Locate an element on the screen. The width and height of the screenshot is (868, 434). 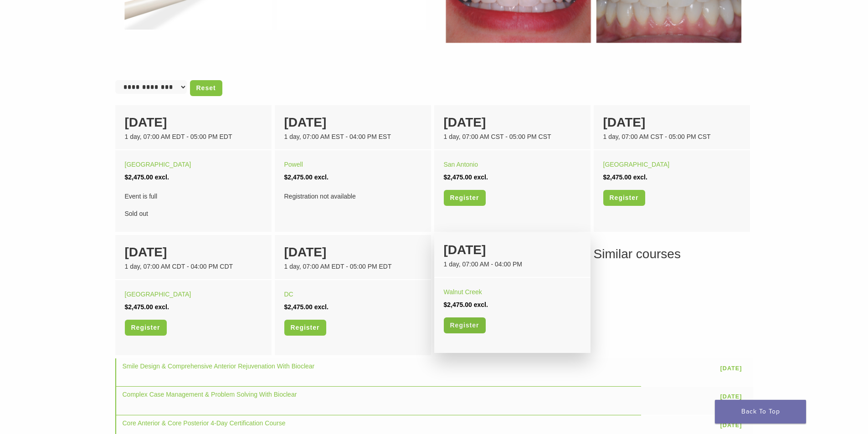
div: 1 day, 07:00 AM CDT - 04:00 PM CDT is located at coordinates (193, 267).